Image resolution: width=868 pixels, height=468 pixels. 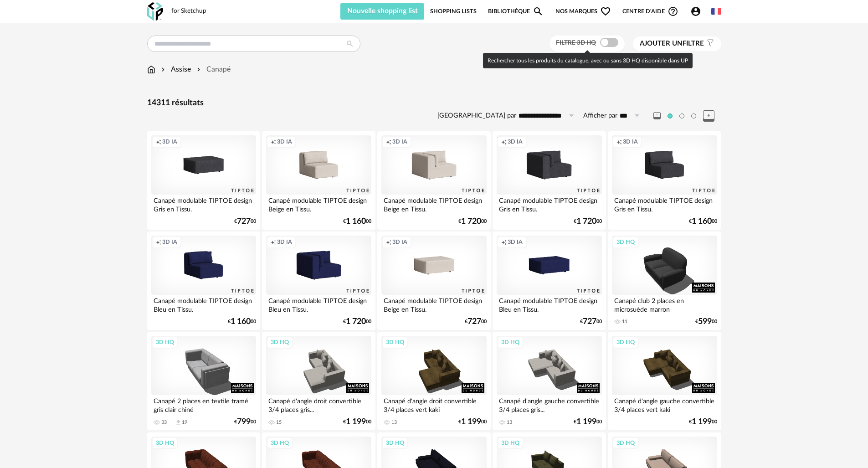 I want to click on div: Canapé d'angle droit convertible 3/4 places gris..., so click(x=319, y=404).